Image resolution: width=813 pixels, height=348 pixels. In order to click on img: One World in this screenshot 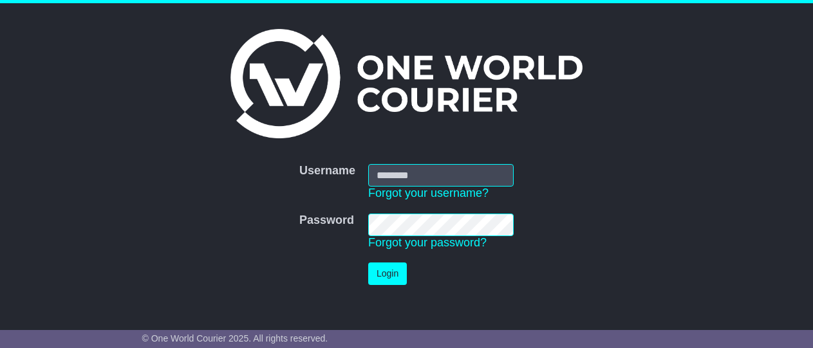, I will do `click(406, 84)`.